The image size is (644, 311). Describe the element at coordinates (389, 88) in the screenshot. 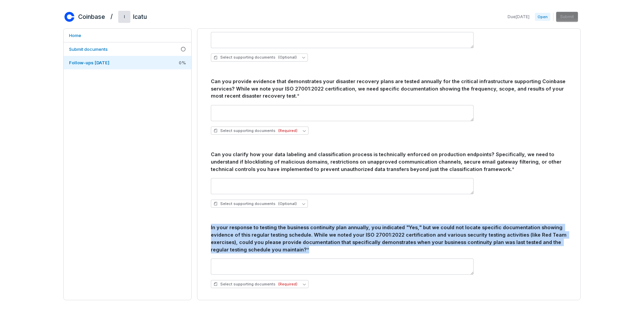

I see `div: Can you provide evidence that demonstrates your disaster recovery plans are tested annually for t...` at that location.